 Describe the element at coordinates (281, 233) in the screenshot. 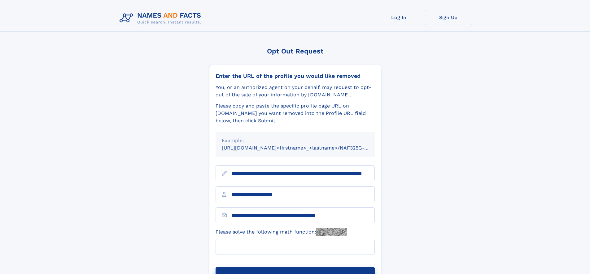

I see `label: Please solve the following math function:` at that location.